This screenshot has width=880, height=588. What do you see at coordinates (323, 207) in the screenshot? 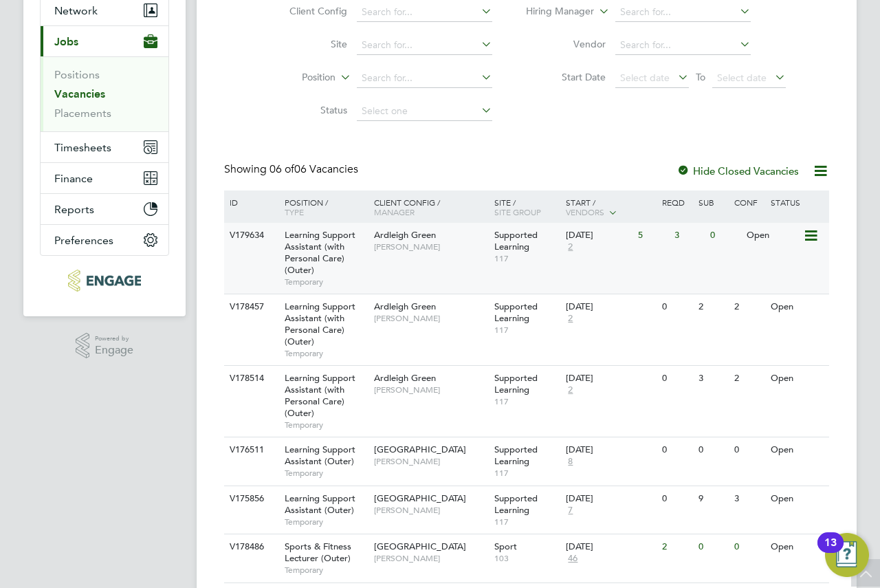
I see `div: Position /` at bounding box center [323, 207].